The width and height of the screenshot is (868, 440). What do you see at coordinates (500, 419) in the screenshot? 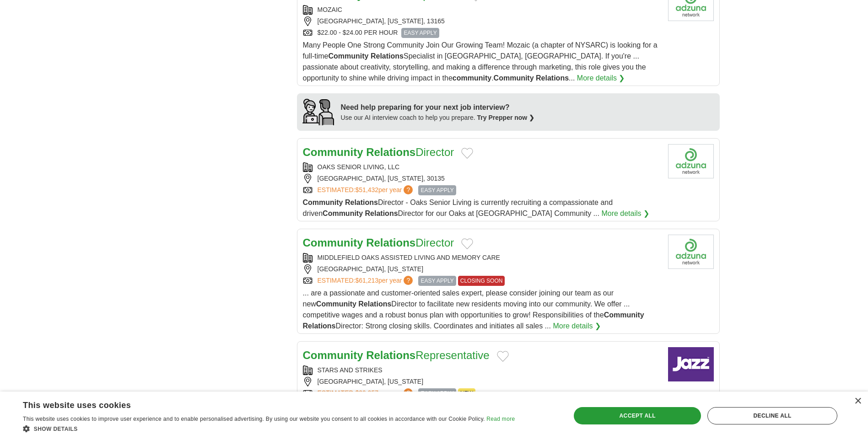
I see `a: Read more, opens a new window` at bounding box center [500, 419].